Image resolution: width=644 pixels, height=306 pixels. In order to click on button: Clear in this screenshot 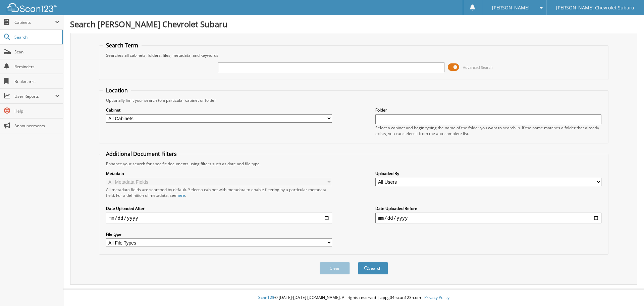, I will do `click(335, 268)`.